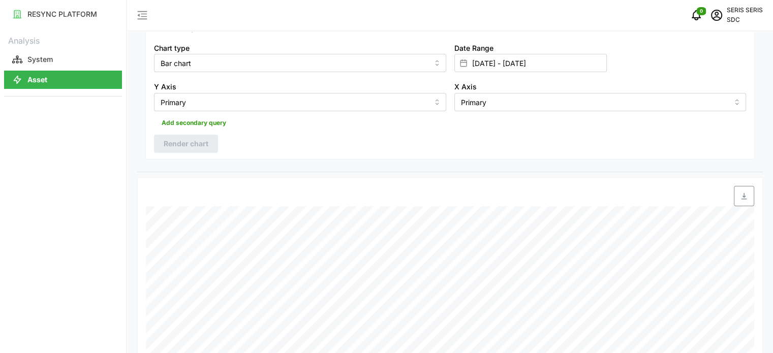  What do you see at coordinates (186, 144) in the screenshot?
I see `span: Render chart` at bounding box center [186, 144].